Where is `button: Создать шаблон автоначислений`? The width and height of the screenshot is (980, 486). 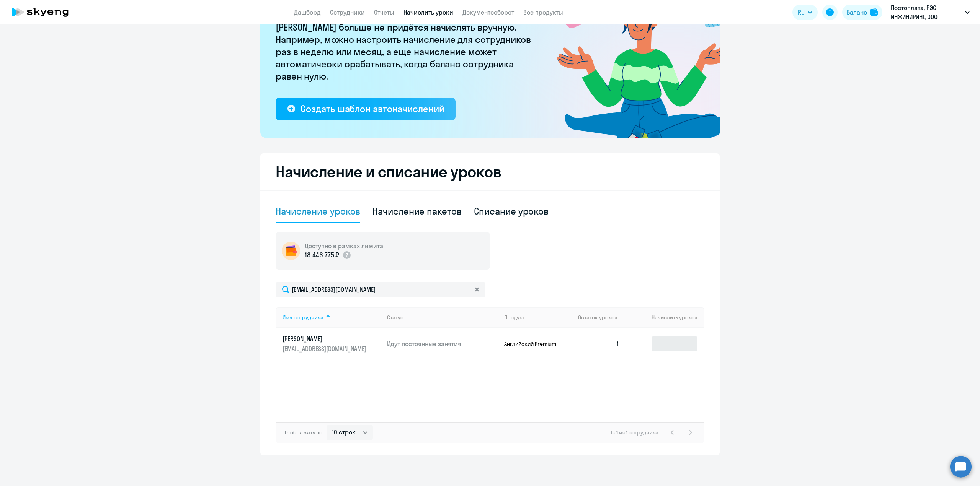 button: Создать шаблон автоначислений is located at coordinates (366, 109).